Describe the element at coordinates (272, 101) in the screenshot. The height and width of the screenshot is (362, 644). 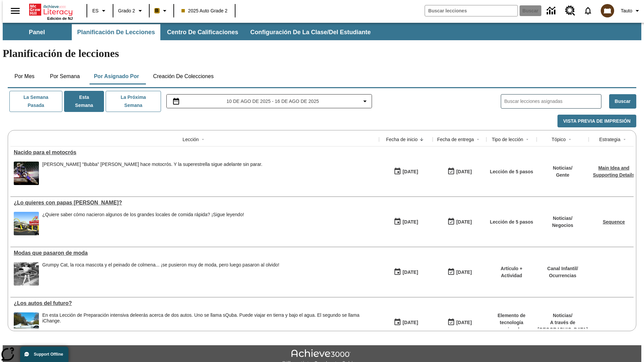
I see `span: 10 de ago de 2025 - 16 de ago de 2025` at that location.